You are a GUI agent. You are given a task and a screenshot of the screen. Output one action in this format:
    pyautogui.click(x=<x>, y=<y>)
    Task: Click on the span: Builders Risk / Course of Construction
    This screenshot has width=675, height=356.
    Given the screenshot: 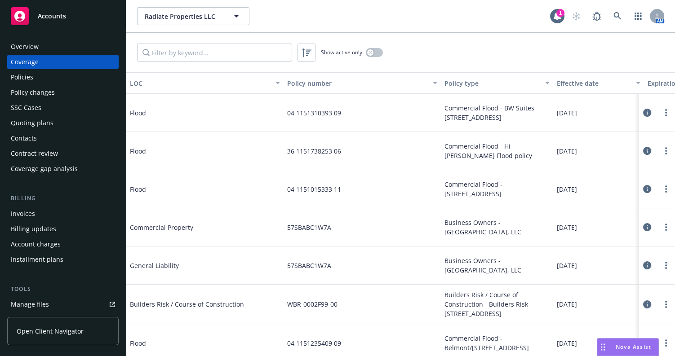 What is the action you would take?
    pyautogui.click(x=197, y=304)
    